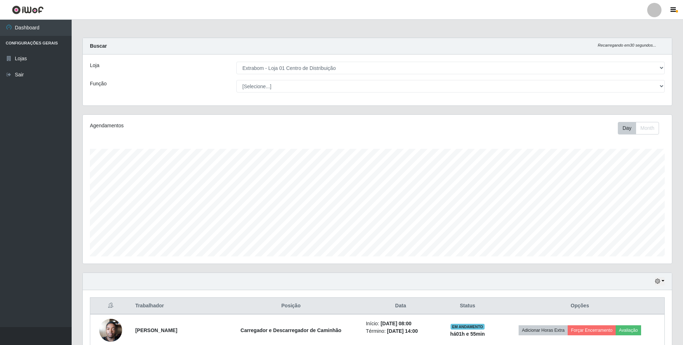 The height and width of the screenshot is (345, 683). What do you see at coordinates (401, 306) in the screenshot?
I see `th: Data` at bounding box center [401, 306].